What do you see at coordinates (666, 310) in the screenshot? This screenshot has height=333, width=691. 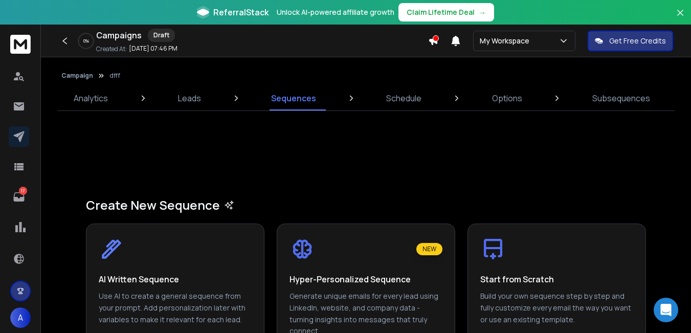 I see `div: Open Intercom Messenger` at bounding box center [666, 310].